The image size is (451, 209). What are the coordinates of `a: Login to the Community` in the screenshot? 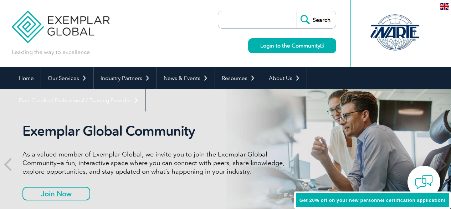 It's located at (292, 46).